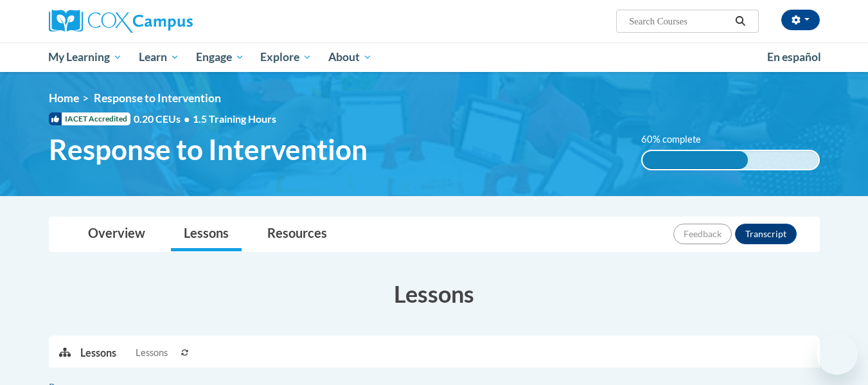 Image resolution: width=868 pixels, height=385 pixels. I want to click on p: Lessons, so click(98, 353).